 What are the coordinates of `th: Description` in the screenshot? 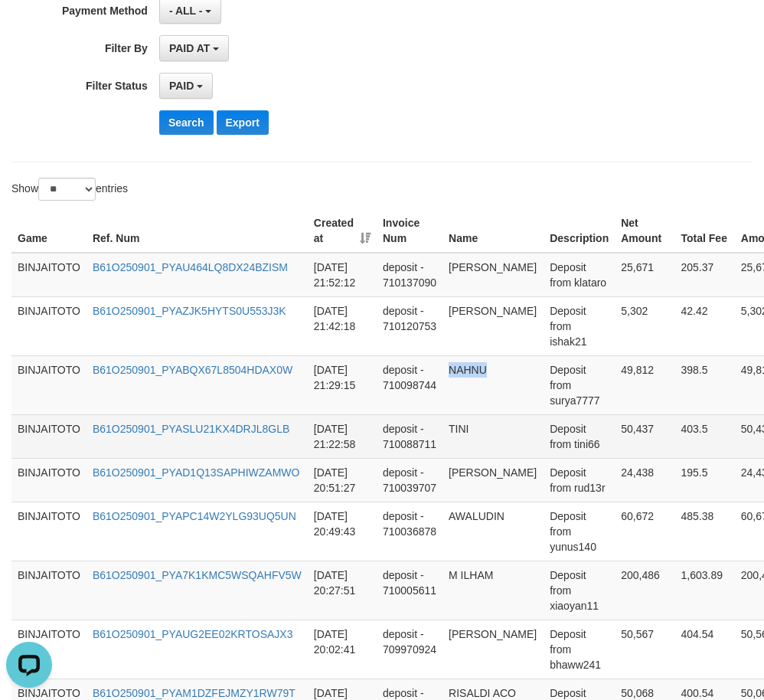 It's located at (579, 231).